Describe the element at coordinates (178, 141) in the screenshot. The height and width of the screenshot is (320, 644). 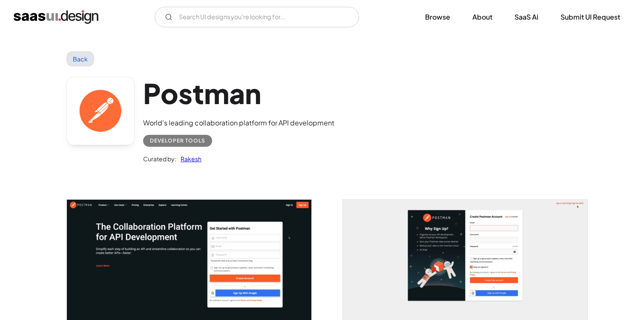
I see `div: Developer tools` at that location.